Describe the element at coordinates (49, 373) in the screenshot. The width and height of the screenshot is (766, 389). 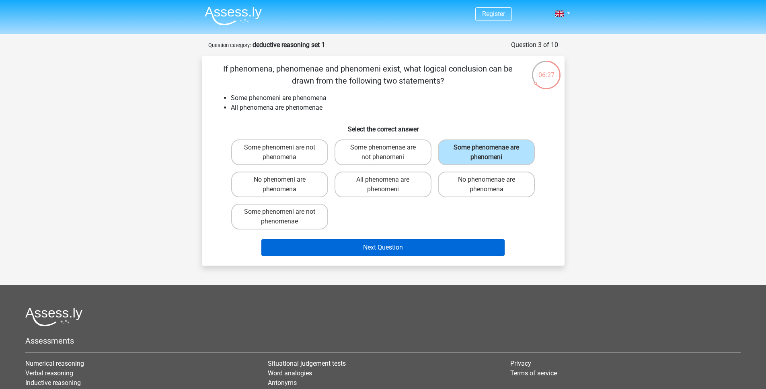
I see `a: Verbal reasoning` at that location.